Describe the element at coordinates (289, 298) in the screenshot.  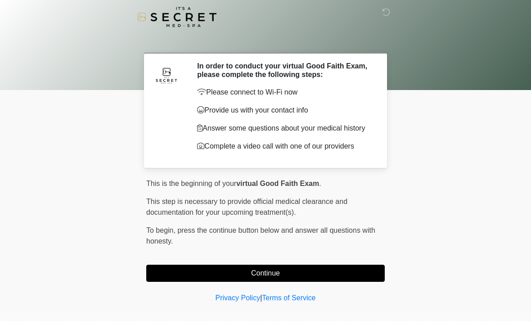
I see `a: Terms of Service` at that location.